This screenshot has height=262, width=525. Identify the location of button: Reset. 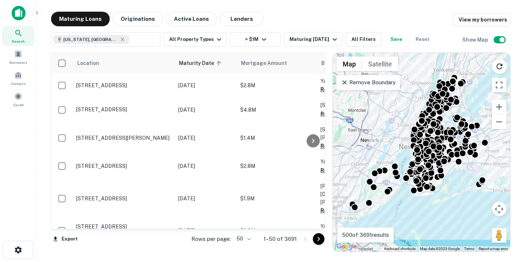
(422, 39).